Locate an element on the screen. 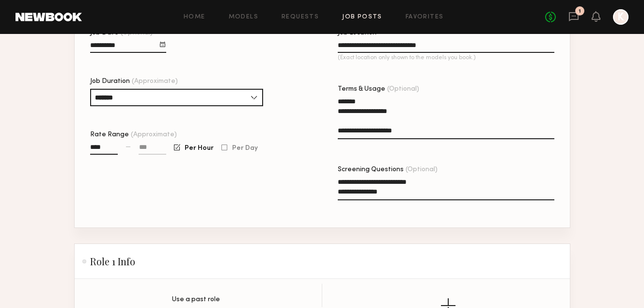  a: K is located at coordinates (621, 17).